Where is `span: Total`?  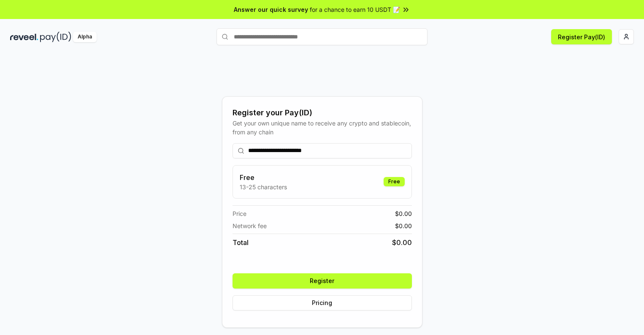
span: Total is located at coordinates (240, 242).